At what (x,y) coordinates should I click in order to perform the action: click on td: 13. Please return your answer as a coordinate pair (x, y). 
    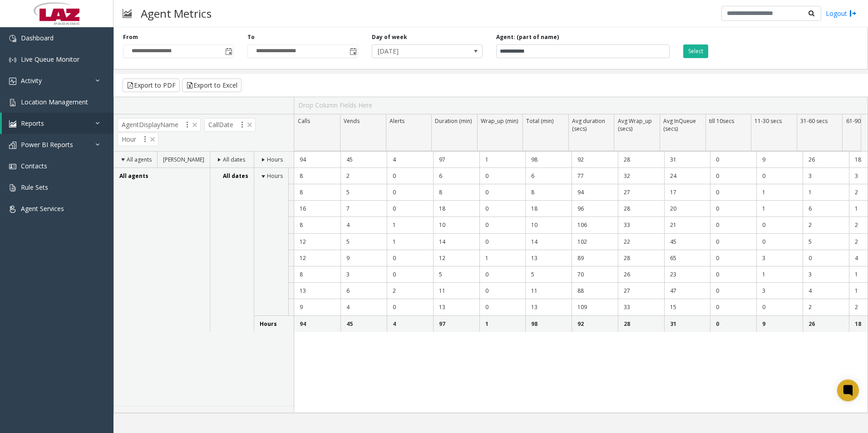
    Looking at the image, I should click on (548, 307).